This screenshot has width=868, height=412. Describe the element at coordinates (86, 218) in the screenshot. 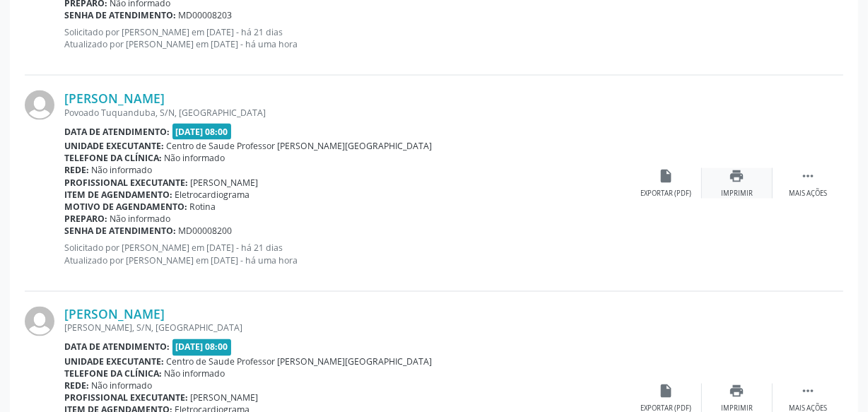

I see `b: Preparo:` at that location.